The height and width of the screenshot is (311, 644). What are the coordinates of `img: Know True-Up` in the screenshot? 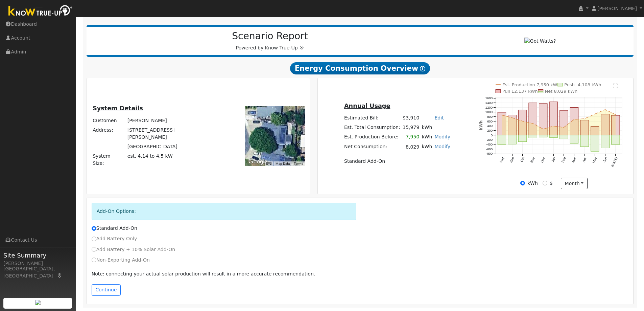 It's located at (41, 11).